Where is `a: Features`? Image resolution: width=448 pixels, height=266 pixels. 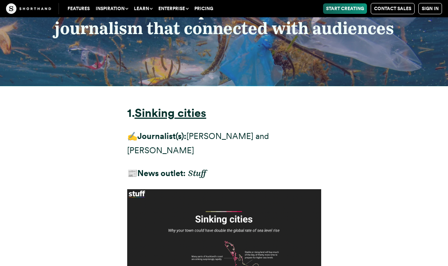
a: Features is located at coordinates (78, 9).